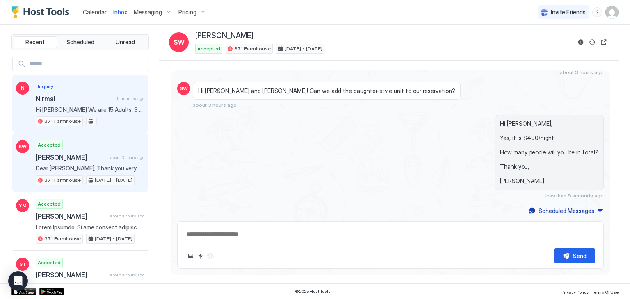  What do you see at coordinates (87, 64) in the screenshot?
I see `input: Input Field` at bounding box center [87, 64].